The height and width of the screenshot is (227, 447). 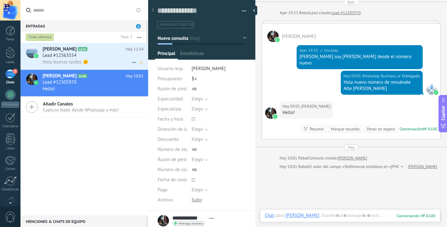 What do you see at coordinates (167, 55) in the screenshot?
I see `span: Principal` at bounding box center [167, 55].